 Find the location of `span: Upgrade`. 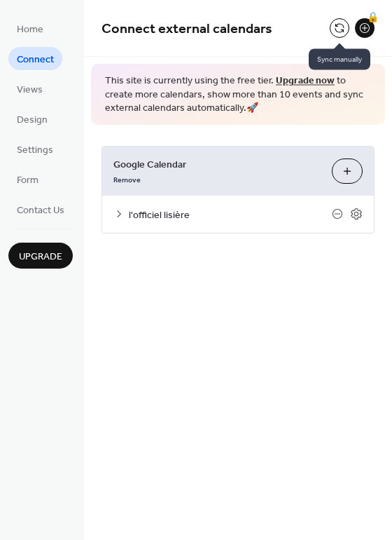

span: Upgrade is located at coordinates (41, 257).